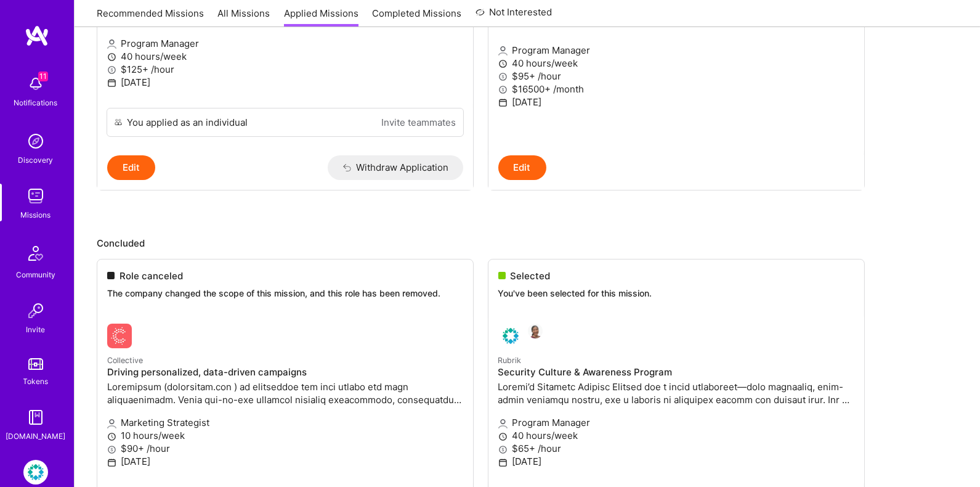 The image size is (980, 487). Describe the element at coordinates (35, 472) in the screenshot. I see `a: Rubrik: Security Culture & Awareness Program` at that location.